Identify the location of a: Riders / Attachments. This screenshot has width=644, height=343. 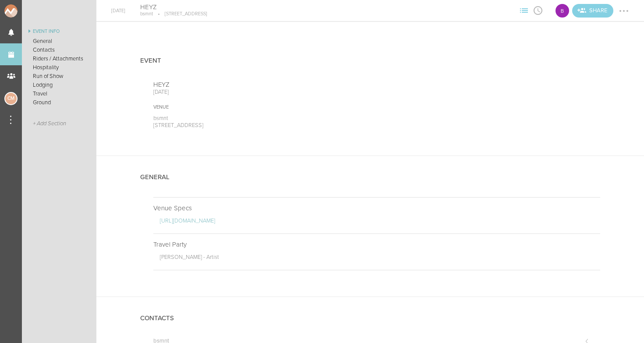
(59, 59).